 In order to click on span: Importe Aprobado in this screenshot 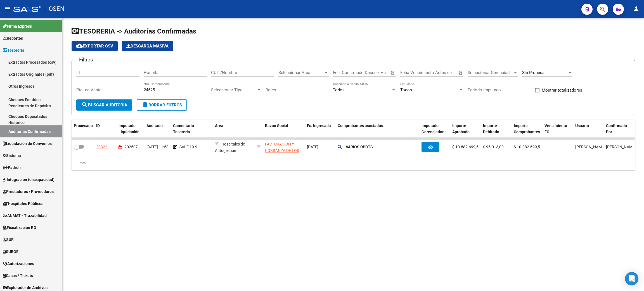, I will do `click(461, 129)`.